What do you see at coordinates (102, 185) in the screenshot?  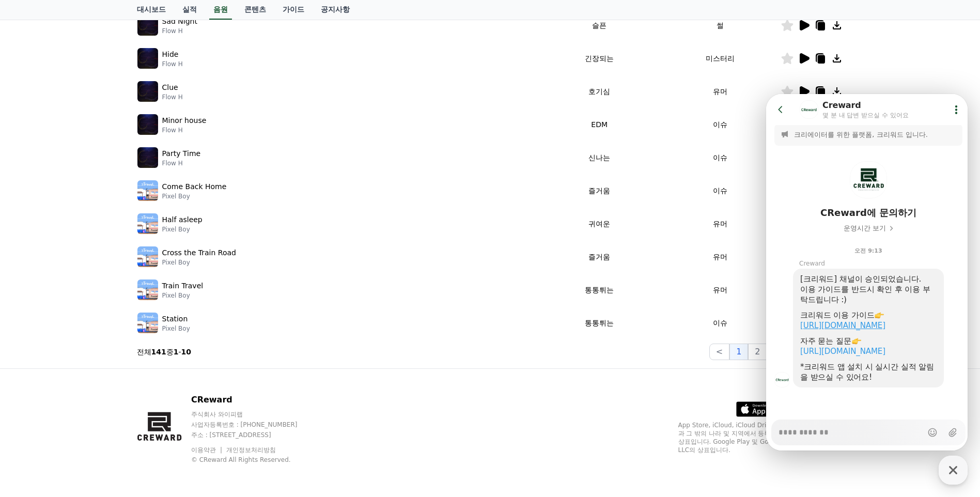 I see `div: [크리워드] 채널이 승인되었습니다.` at bounding box center [102, 185].